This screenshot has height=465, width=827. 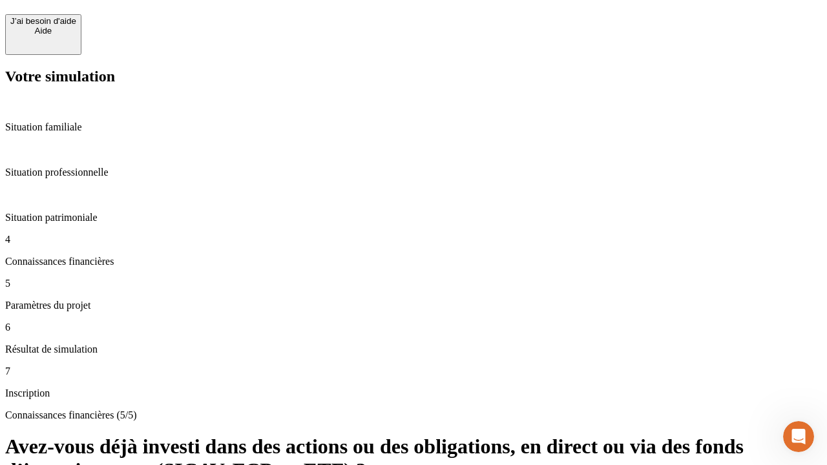 What do you see at coordinates (414, 350) in the screenshot?
I see `p: Résultat de simulation` at bounding box center [414, 350].